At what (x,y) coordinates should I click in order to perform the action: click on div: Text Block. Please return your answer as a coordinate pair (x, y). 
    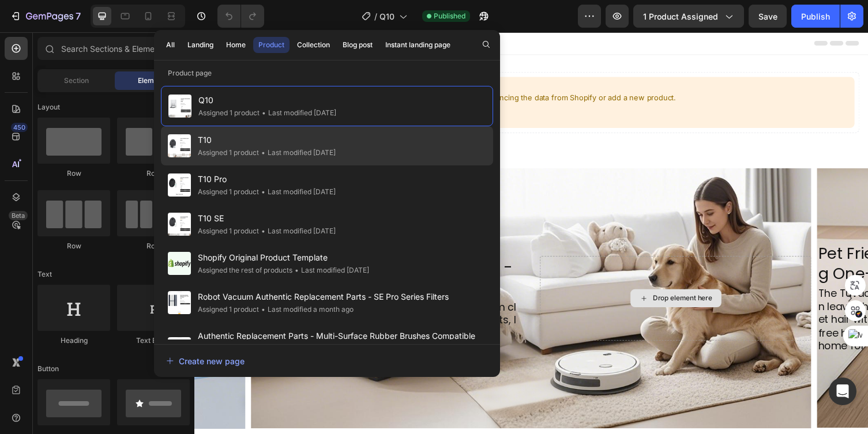
    Looking at the image, I should click on (153, 341).